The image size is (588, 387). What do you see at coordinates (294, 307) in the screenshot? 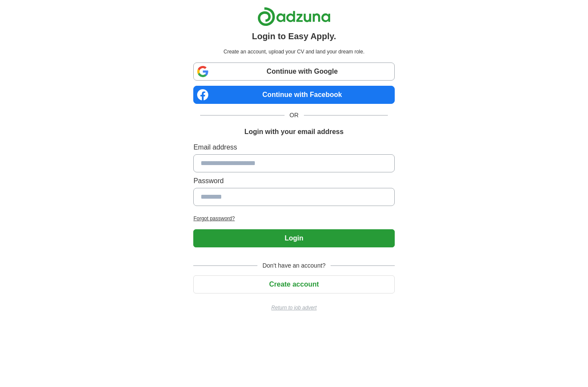
I see `p: Return to job advert` at bounding box center [294, 307].